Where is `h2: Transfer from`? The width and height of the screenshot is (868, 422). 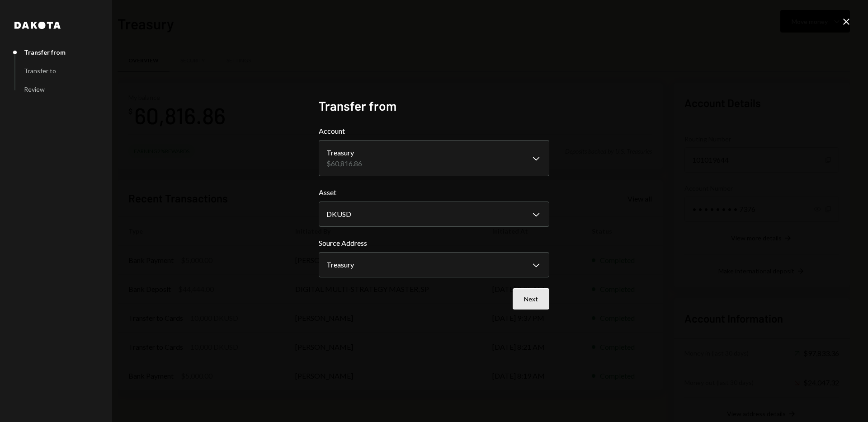 h2: Transfer from is located at coordinates (434, 106).